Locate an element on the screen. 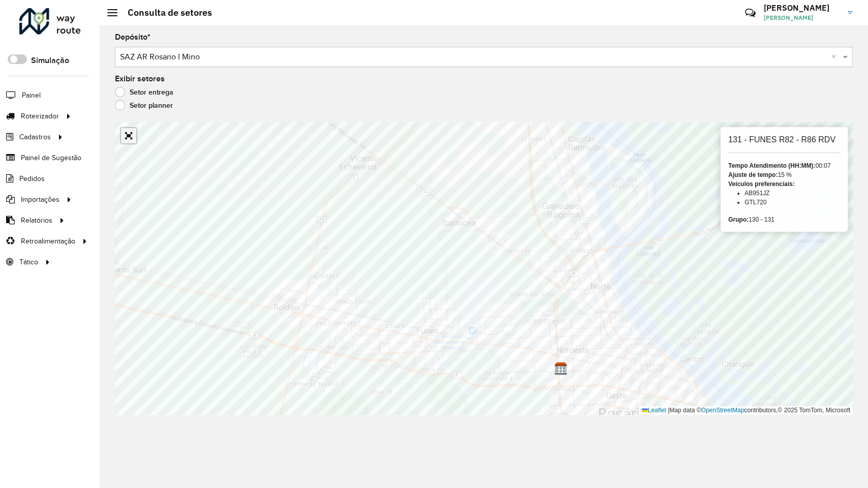 The image size is (868, 488). span: Painel de Sugestão is located at coordinates (50, 157).